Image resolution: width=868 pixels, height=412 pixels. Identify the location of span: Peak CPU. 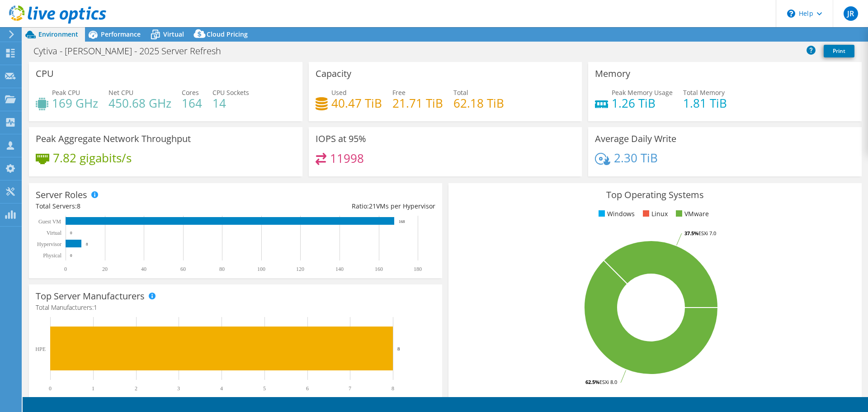
(66, 92).